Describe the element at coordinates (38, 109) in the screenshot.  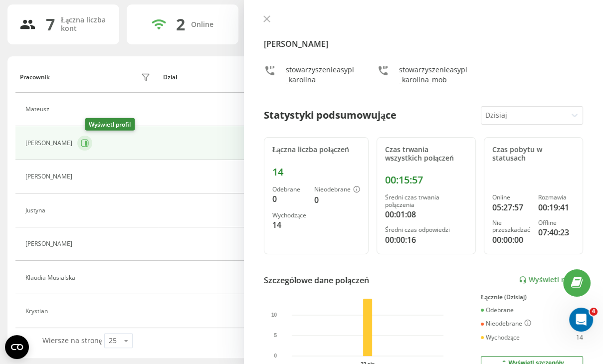
I see `div: Mateusz` at that location.